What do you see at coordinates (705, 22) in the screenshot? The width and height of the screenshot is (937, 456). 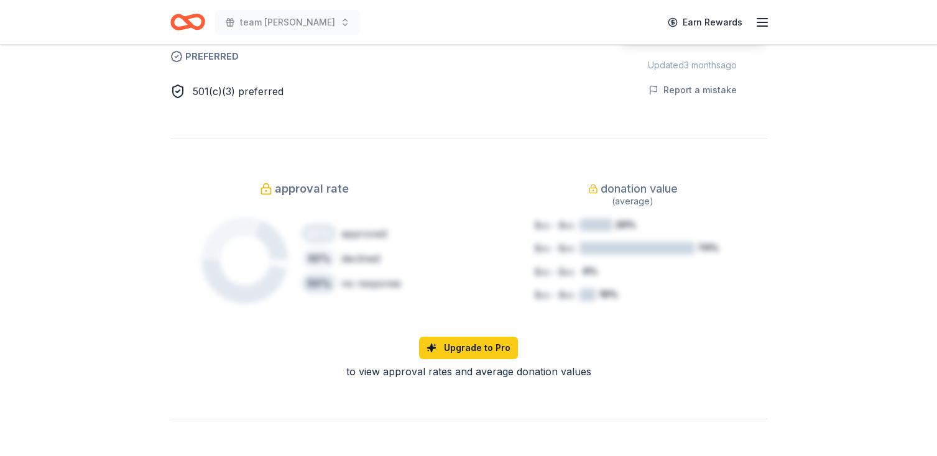 I see `a: Earn Rewards` at bounding box center [705, 22].